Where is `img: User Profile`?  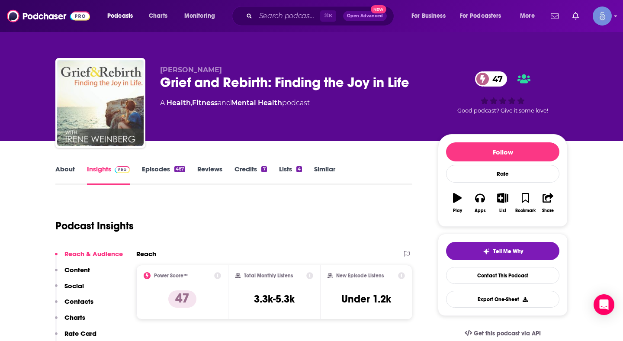
img: User Profile is located at coordinates (602, 16).